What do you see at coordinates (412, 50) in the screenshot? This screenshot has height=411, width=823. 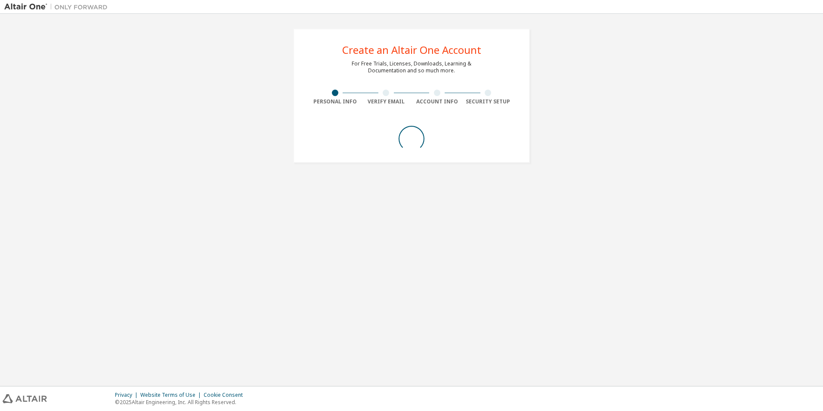 I see `div: Create an Altair One Account` at bounding box center [412, 50].